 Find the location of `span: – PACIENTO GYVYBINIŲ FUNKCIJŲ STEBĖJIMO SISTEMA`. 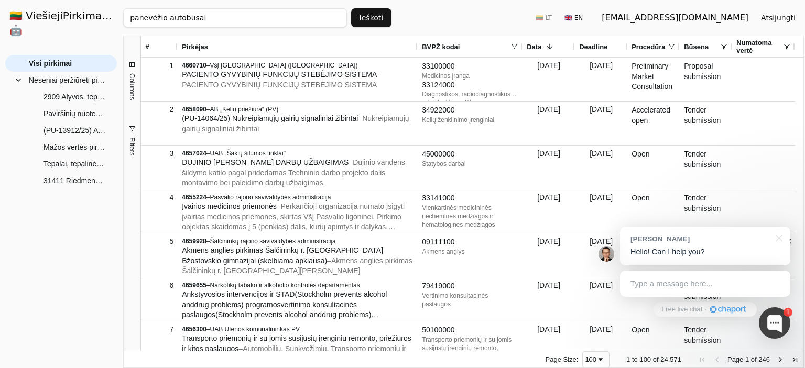

span: – PACIENTO GYVYBINIŲ FUNKCIJŲ STEBĖJIMO SISTEMA is located at coordinates (281, 80).